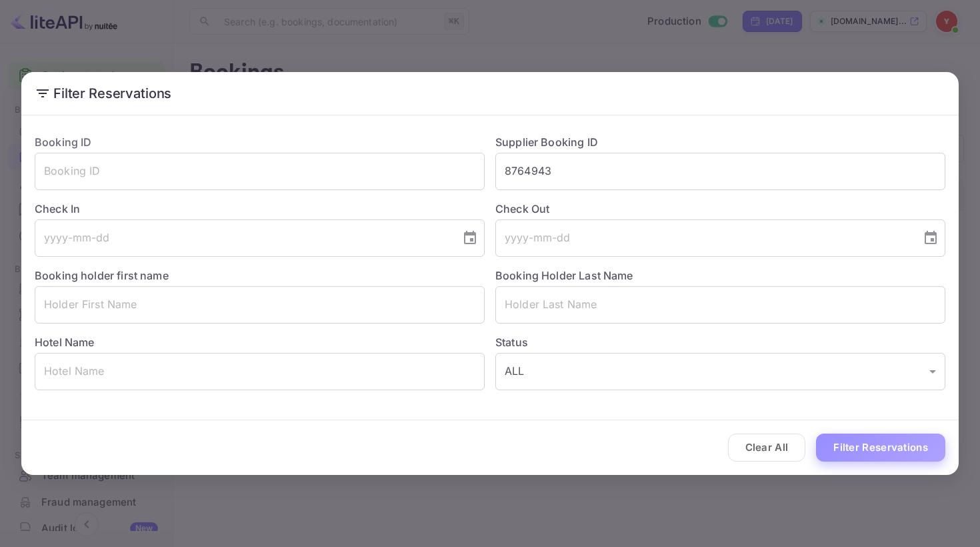  Describe the element at coordinates (881, 448) in the screenshot. I see `button: Filter Reservations` at that location.